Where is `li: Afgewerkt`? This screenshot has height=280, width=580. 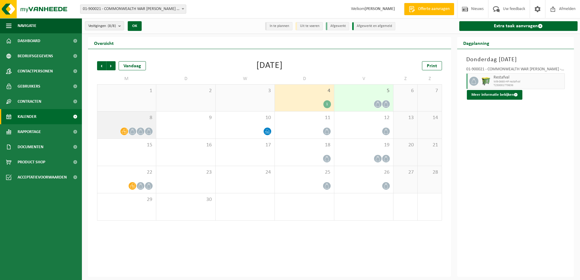
li: Afgewerkt is located at coordinates (337, 26).